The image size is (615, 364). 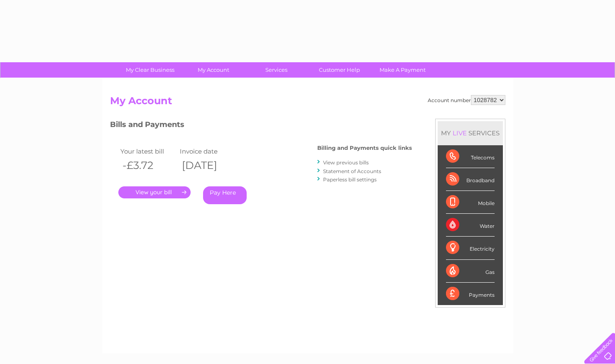 I want to click on a: My Account, so click(x=213, y=70).